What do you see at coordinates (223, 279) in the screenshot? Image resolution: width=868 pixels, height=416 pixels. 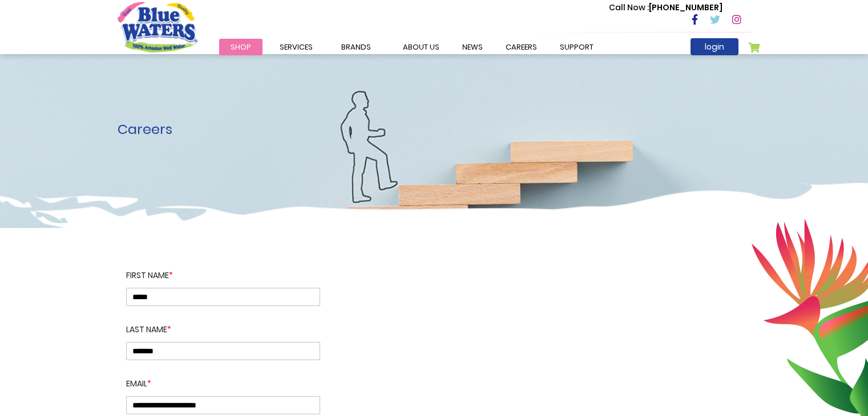 I see `label: First name` at bounding box center [223, 279].